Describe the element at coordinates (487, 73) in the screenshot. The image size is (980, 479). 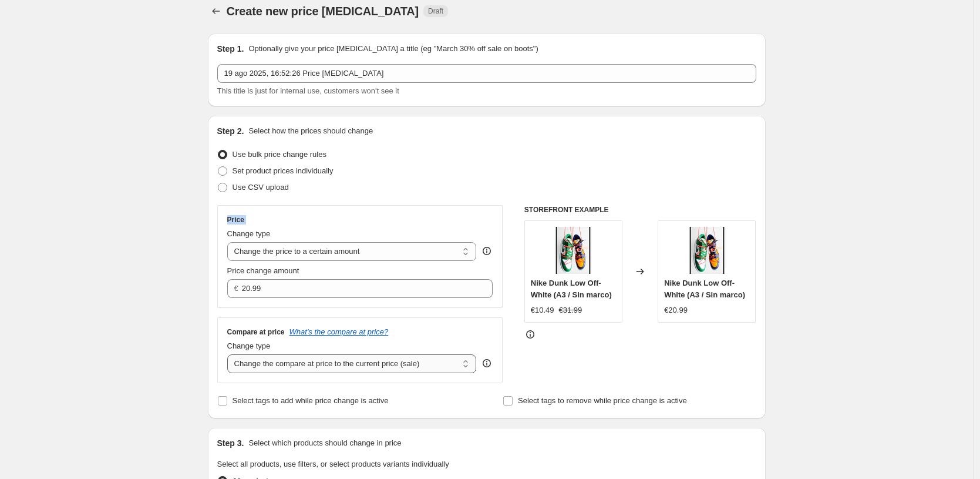
I see `input: 30% off holiday sale` at that location.